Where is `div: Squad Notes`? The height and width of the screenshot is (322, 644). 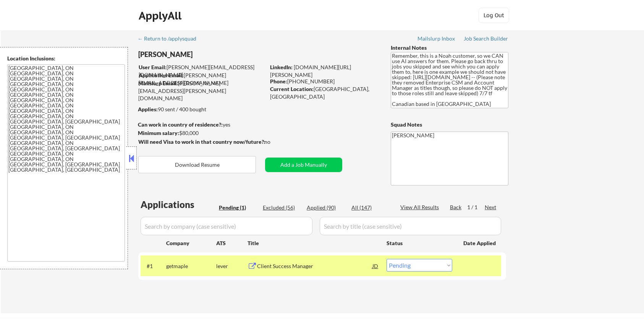 div: Squad Notes is located at coordinates (449, 125).